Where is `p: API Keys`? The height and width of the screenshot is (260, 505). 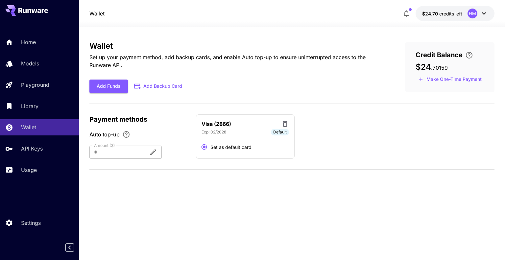
p: API Keys is located at coordinates (32, 149).